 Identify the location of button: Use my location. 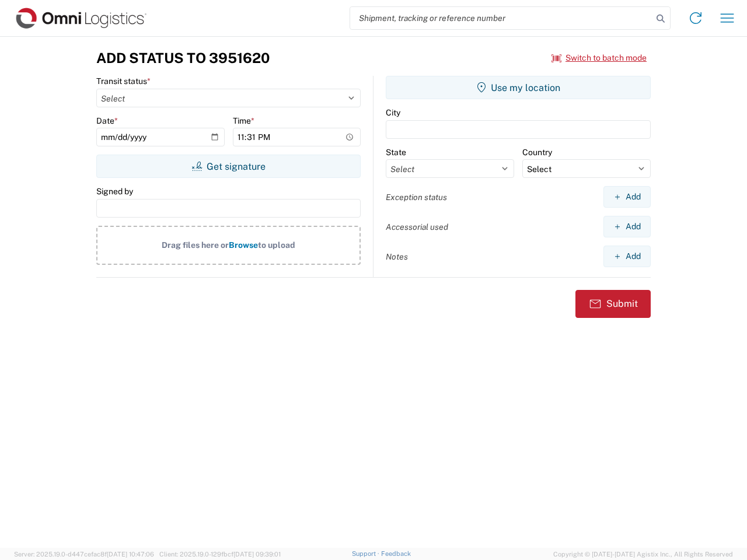
(518, 88).